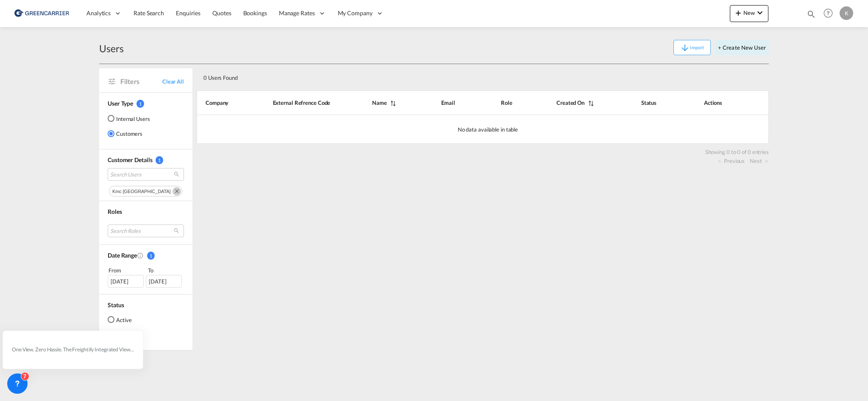 Image resolution: width=868 pixels, height=401 pixels. Describe the element at coordinates (725, 102) in the screenshot. I see `th: Actions` at that location.